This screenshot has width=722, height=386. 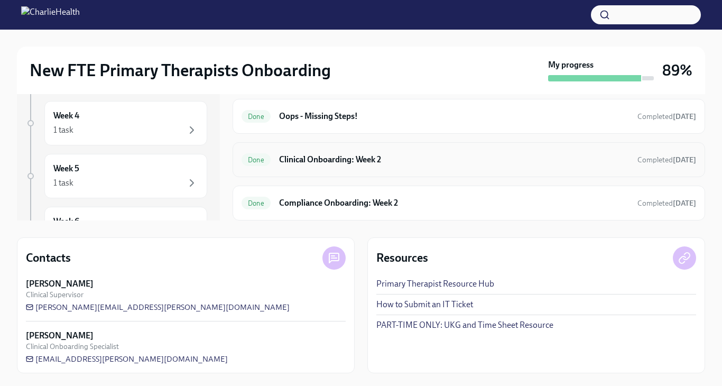 What do you see at coordinates (48, 258) in the screenshot?
I see `h4: Contacts` at bounding box center [48, 258].